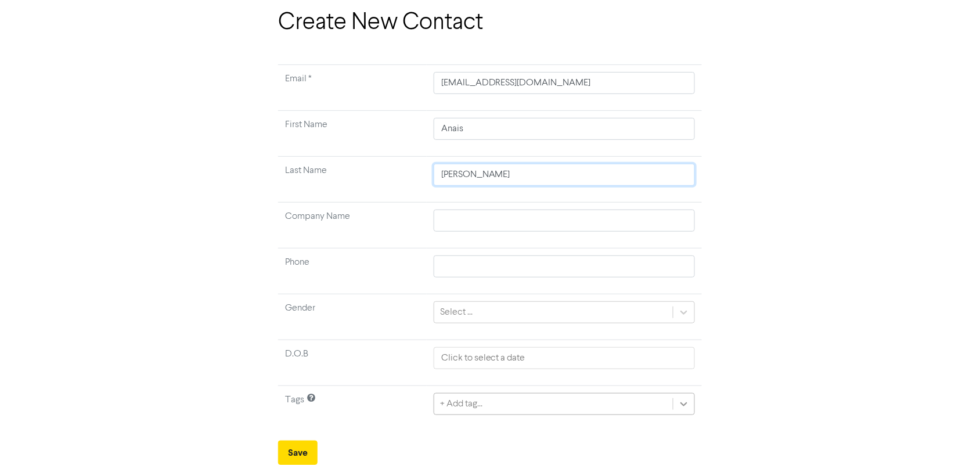  What do you see at coordinates (353, 317) in the screenshot?
I see `td: Gender` at bounding box center [353, 317].